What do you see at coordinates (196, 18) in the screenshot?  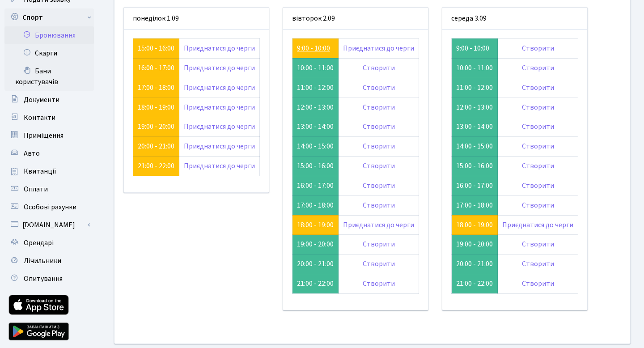 I see `div: понеділок 1.09` at bounding box center [196, 18].